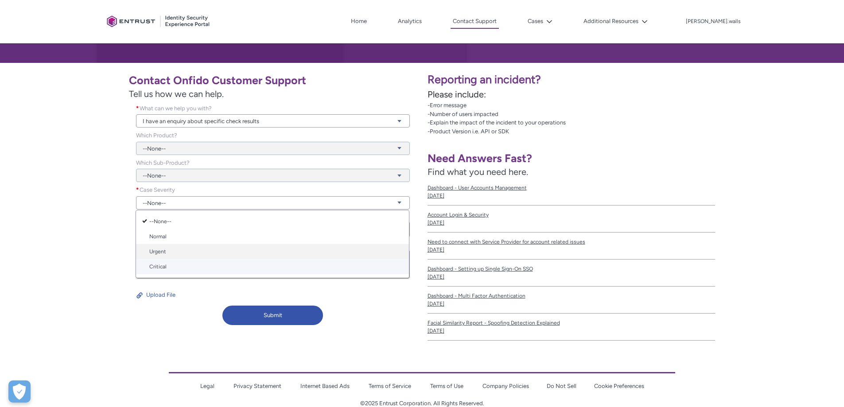  Describe the element at coordinates (615, 21) in the screenshot. I see `button: Additional Resources` at that location.